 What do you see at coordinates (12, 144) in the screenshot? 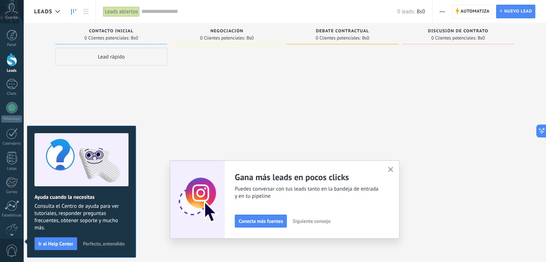
I see `div: Calendario` at bounding box center [12, 144].